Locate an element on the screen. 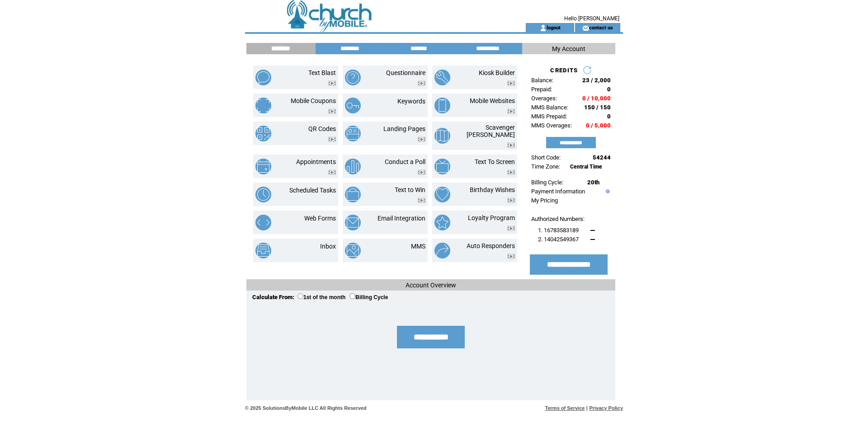 Image resolution: width=868 pixels, height=427 pixels. a: Loyalty Program is located at coordinates (491, 217).